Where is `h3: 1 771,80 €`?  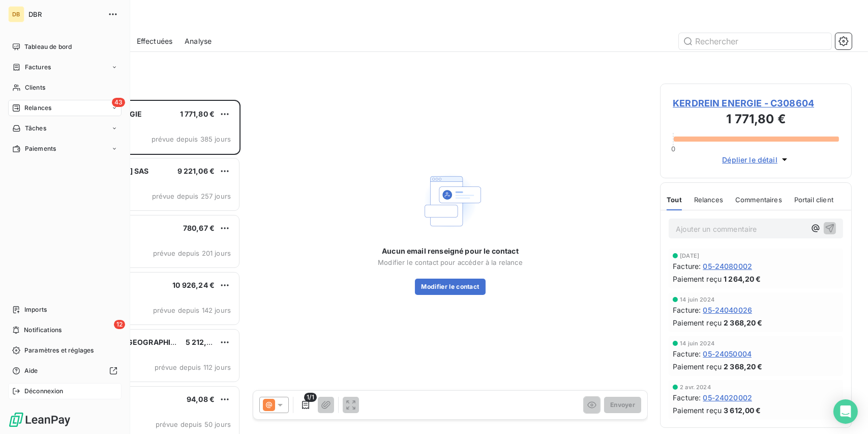 h3: 1 771,80 € is located at coordinates (756, 120).